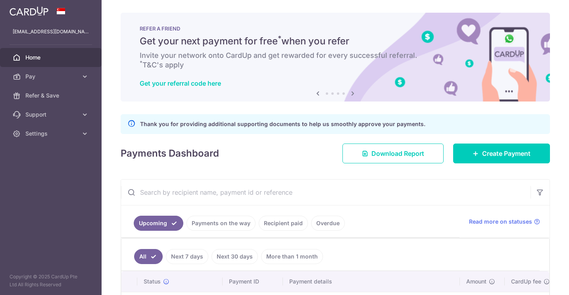  Describe the element at coordinates (328, 223) in the screenshot. I see `a: Overdue` at that location.